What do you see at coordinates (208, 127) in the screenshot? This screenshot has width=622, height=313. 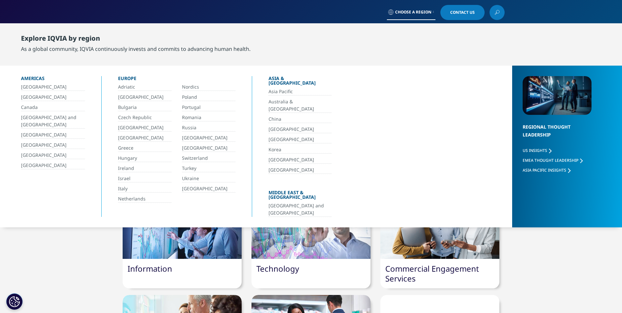 I see `a: Russia` at bounding box center [208, 127].